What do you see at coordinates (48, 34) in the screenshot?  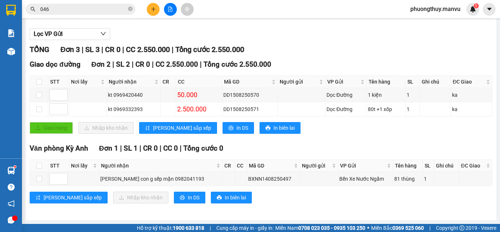 I see `span: Lọc VP Gửi` at bounding box center [48, 34].